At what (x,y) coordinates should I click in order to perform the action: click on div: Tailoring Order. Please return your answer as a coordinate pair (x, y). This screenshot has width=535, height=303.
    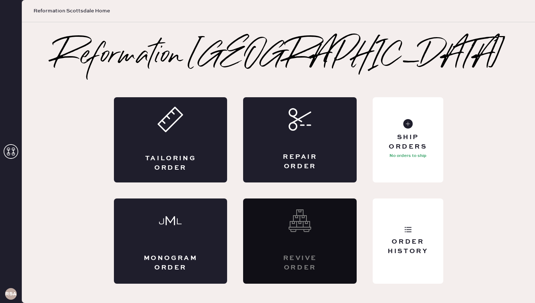
    Looking at the image, I should click on (171, 163).